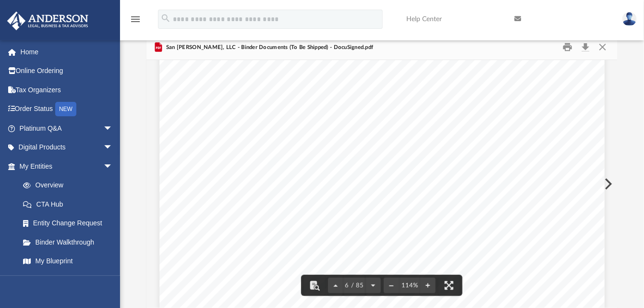  I want to click on img: User Pic, so click(630, 19).